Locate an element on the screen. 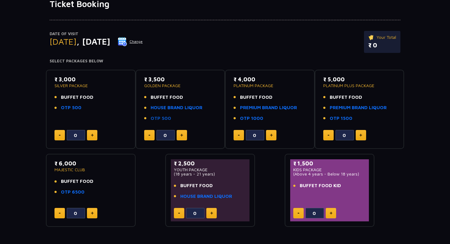 The width and height of the screenshot is (450, 244). p: ₹ 3,000 is located at coordinates (91, 79).